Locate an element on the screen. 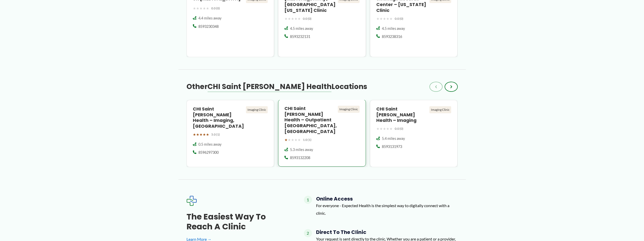 This screenshot has height=241, width=644. span: 5.4 miles away is located at coordinates (394, 138).